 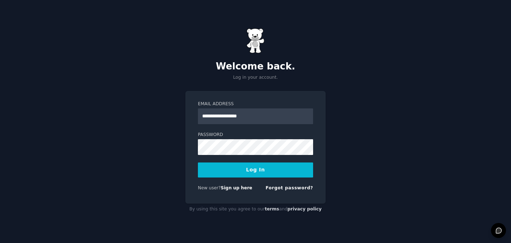 What do you see at coordinates (209, 188) in the screenshot?
I see `span: New user?` at bounding box center [209, 188].